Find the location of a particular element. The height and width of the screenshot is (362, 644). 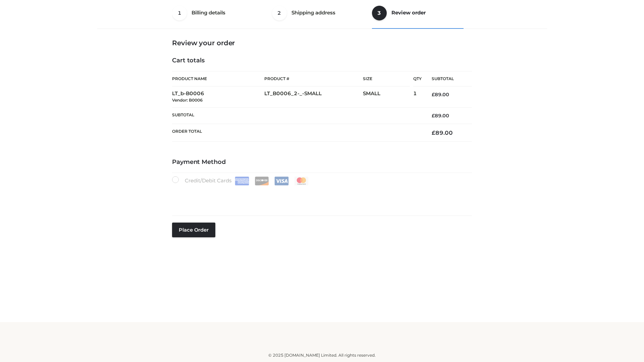

h3: Review your order is located at coordinates (322, 43).